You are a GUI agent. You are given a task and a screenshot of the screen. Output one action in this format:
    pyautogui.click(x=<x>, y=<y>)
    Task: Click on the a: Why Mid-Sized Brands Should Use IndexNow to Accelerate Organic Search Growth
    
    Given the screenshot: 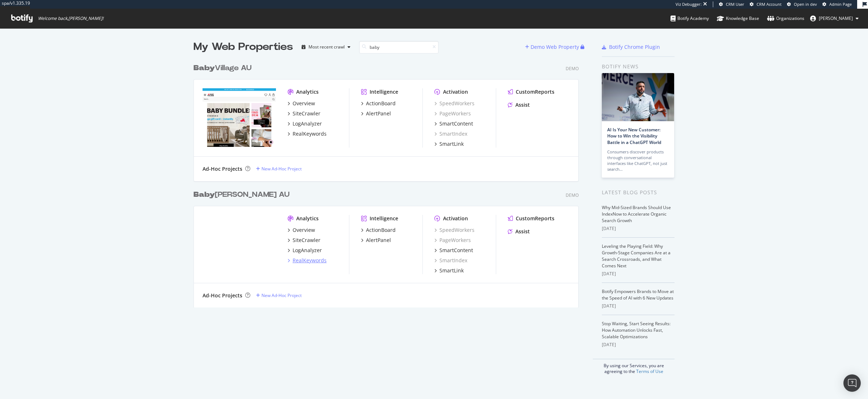 What is the action you would take?
    pyautogui.click(x=636, y=214)
    